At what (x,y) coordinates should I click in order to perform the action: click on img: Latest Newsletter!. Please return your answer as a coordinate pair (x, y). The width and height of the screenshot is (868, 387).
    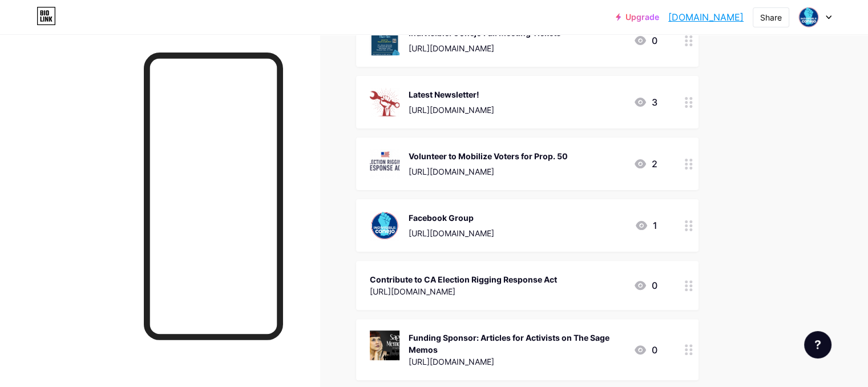
    Looking at the image, I should click on (385, 102).